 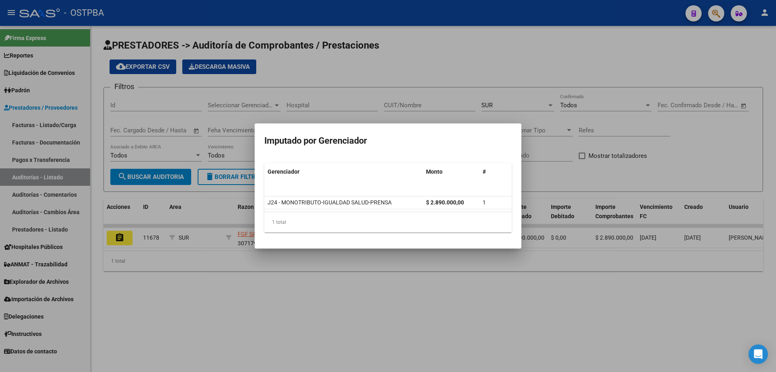 I want to click on span: J24 - MONOTRIBUTO-IGUALDAD SALUD-PRENSA, so click(x=329, y=202).